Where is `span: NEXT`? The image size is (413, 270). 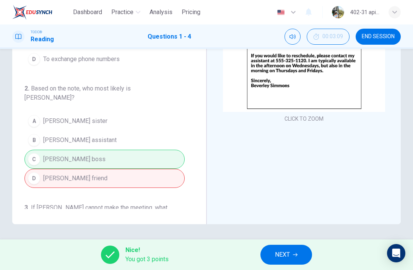
span: NEXT is located at coordinates (282, 255).